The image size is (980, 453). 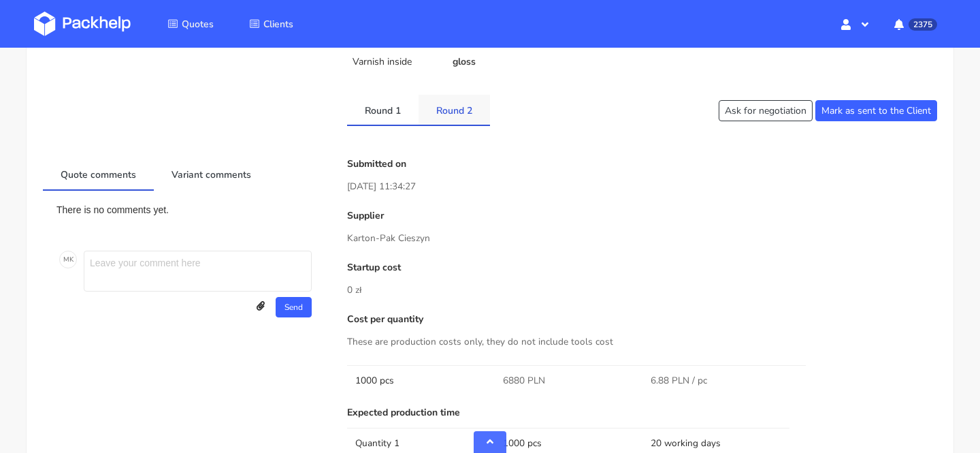 I want to click on p: Cost per quantity, so click(x=642, y=319).